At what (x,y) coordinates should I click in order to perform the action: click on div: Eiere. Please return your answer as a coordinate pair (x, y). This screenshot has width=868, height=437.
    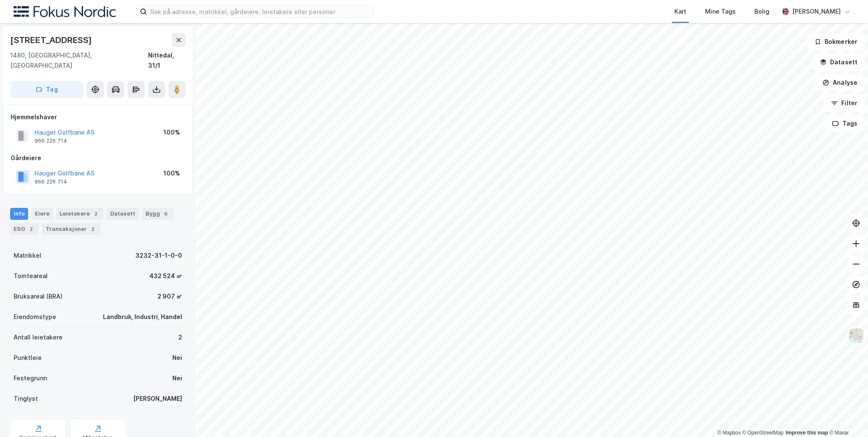
    Looking at the image, I should click on (42, 214).